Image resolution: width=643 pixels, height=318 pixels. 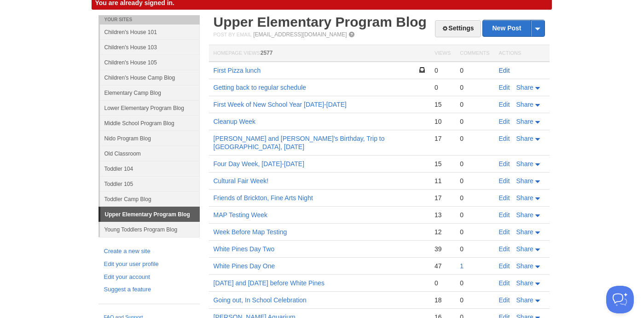 I want to click on a: Middle School Program Blog, so click(x=150, y=123).